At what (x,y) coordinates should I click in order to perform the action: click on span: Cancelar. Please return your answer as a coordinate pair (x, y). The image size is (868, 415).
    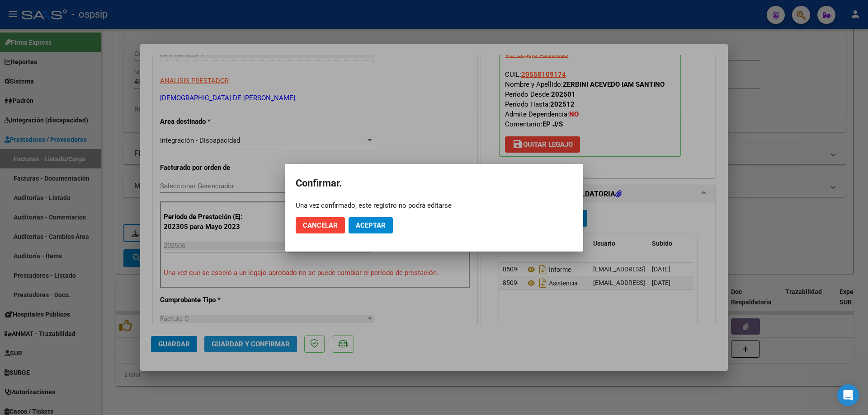
    Looking at the image, I should click on (320, 225).